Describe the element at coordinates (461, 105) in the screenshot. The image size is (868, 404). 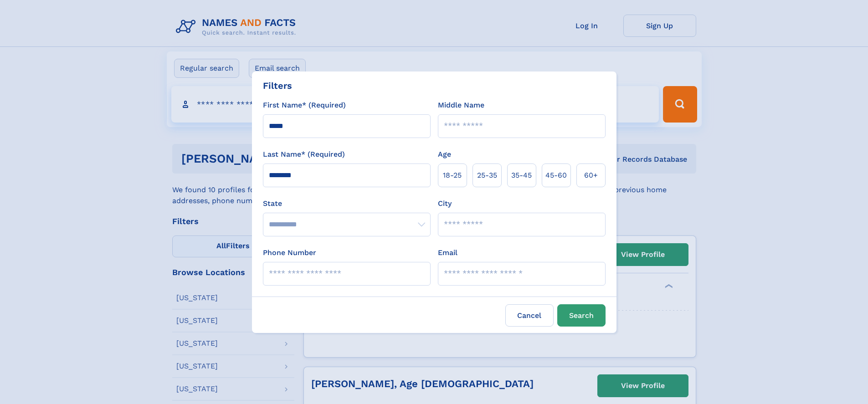
I see `label: Middle Name` at that location.